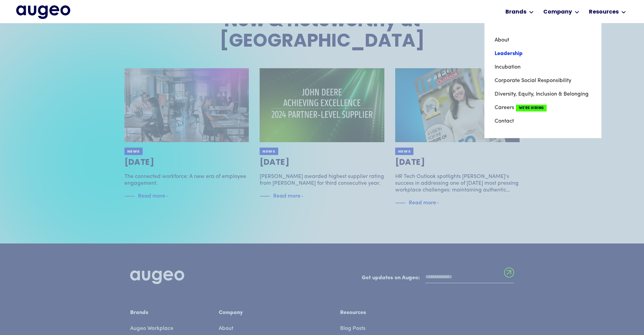 This screenshot has height=335, width=644. I want to click on a: home, so click(43, 12).